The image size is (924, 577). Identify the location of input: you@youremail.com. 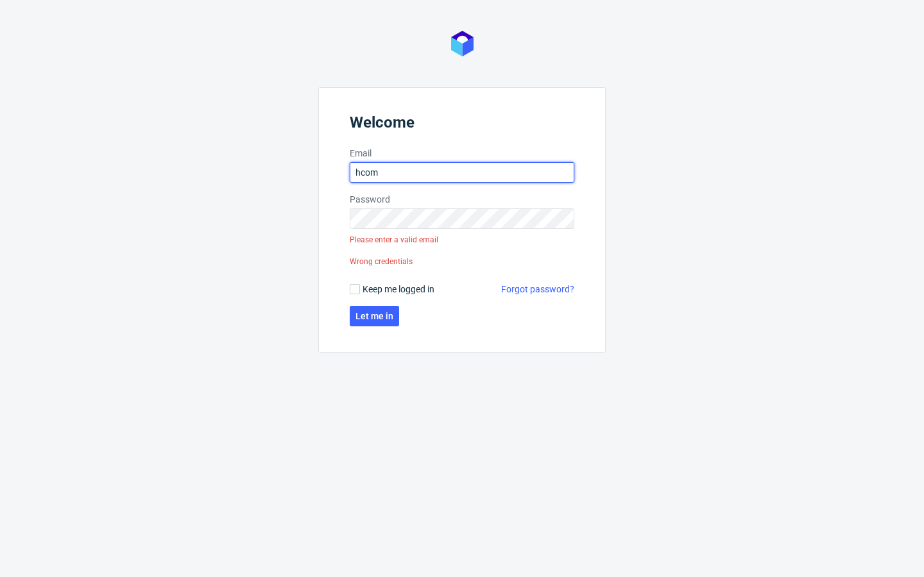
(462, 172).